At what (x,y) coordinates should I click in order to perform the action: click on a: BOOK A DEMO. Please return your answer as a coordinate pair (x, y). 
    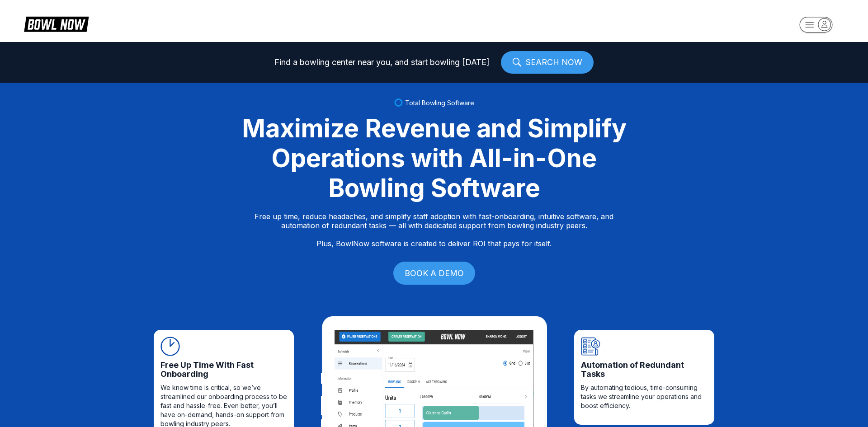
    Looking at the image, I should click on (434, 273).